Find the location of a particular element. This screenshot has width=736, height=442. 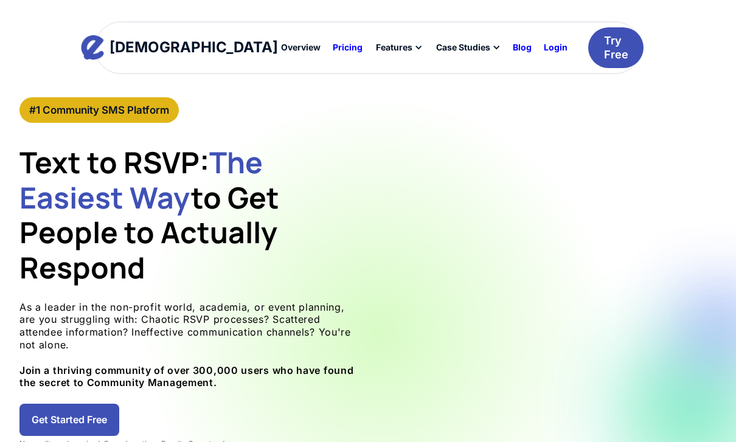

div: Overview is located at coordinates (301, 47).